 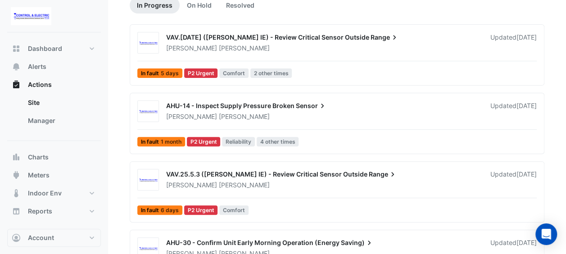 What do you see at coordinates (16, 85) in the screenshot?
I see `app-icon: Actions` at bounding box center [16, 85].